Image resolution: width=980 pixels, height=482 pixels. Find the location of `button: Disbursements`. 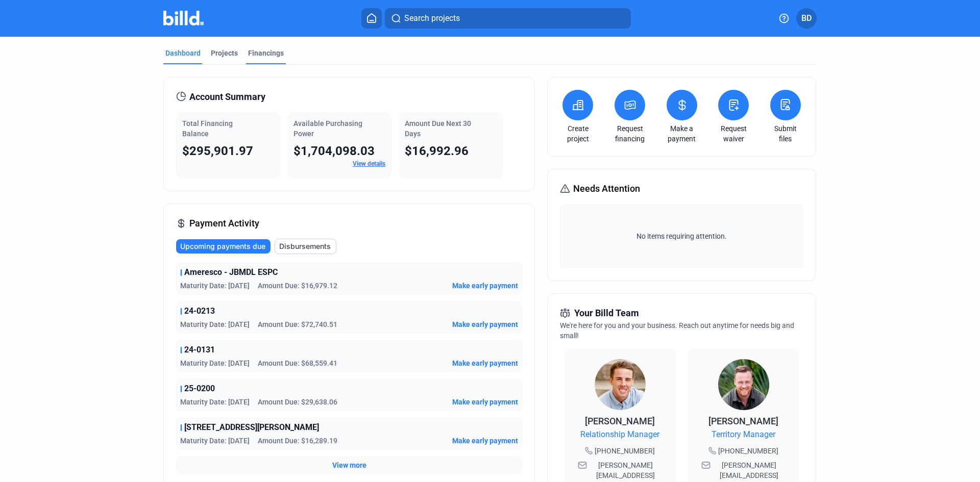

button: Disbursements is located at coordinates (305, 246).